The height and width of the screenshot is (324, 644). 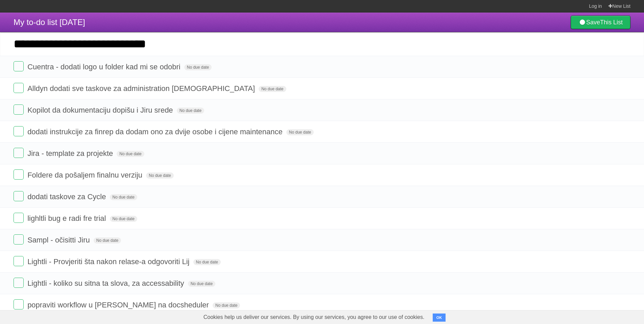 I want to click on span: Lightli - Provjeriti šta nakon relase-a odgovoriti Lij, so click(x=109, y=262).